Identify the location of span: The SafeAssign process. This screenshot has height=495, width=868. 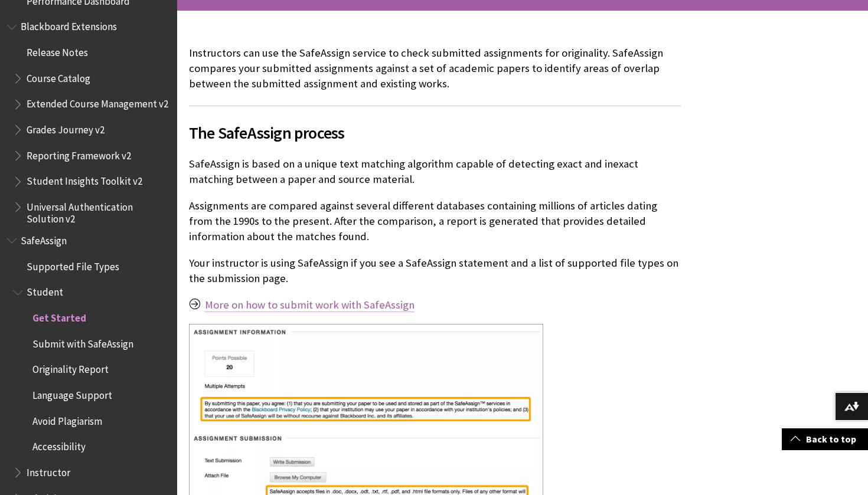
(435, 132).